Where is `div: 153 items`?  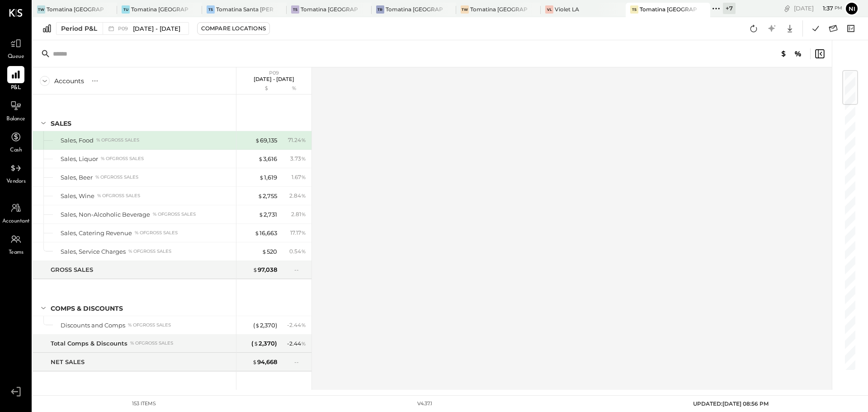 div: 153 items is located at coordinates (144, 404).